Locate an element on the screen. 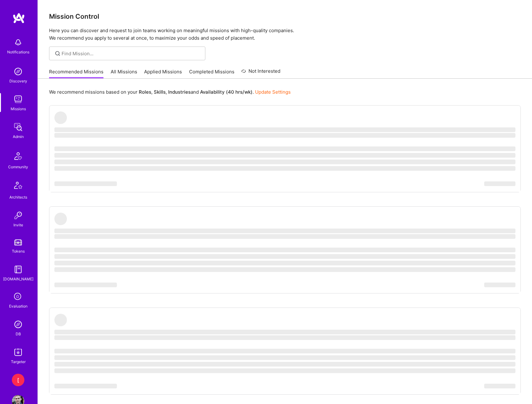  img: Community is located at coordinates (18, 156).